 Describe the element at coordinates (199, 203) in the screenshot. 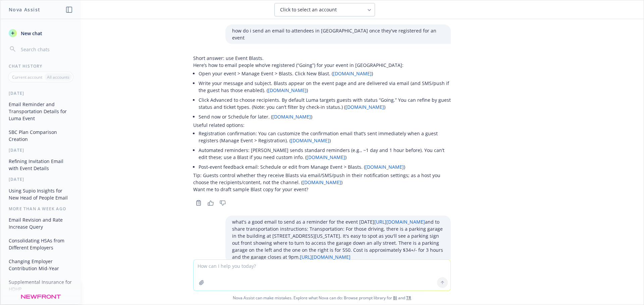

I see `svg: Copy to clipboard` at that location.